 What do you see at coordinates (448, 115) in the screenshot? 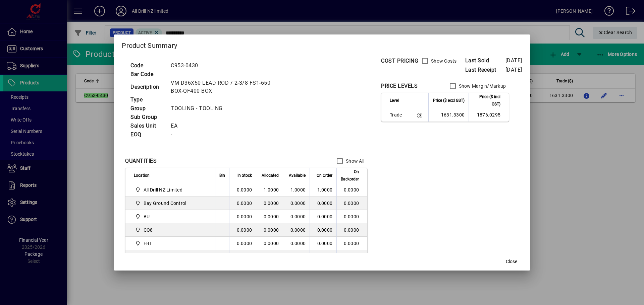
I see `td: 1631.3300` at bounding box center [448, 115].